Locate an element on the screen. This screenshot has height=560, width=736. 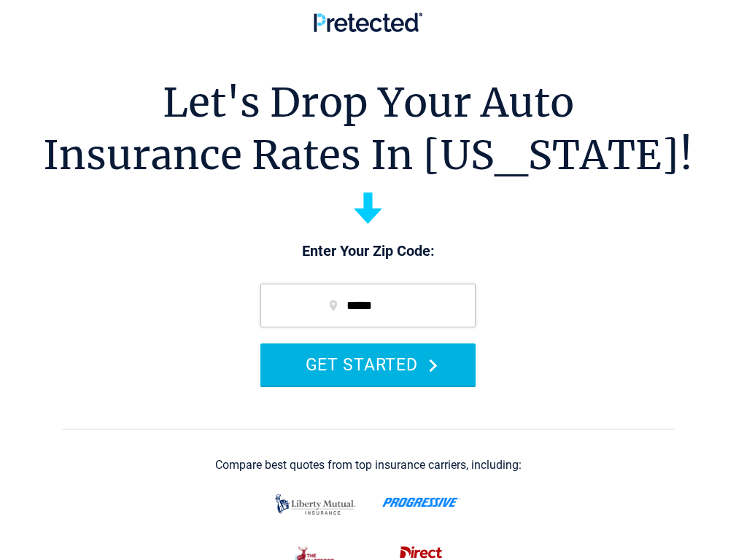
input: zip code is located at coordinates (368, 305).